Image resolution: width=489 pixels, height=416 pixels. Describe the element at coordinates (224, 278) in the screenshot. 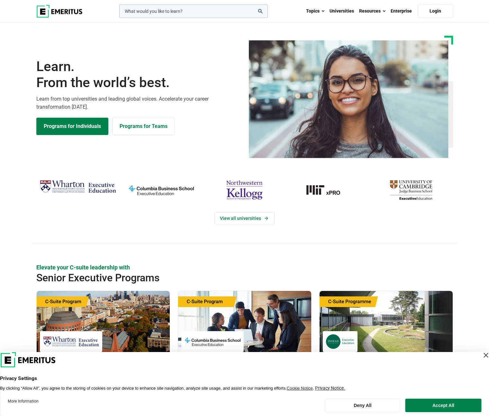

I see `h2: Senior Executive Programs` at that location.